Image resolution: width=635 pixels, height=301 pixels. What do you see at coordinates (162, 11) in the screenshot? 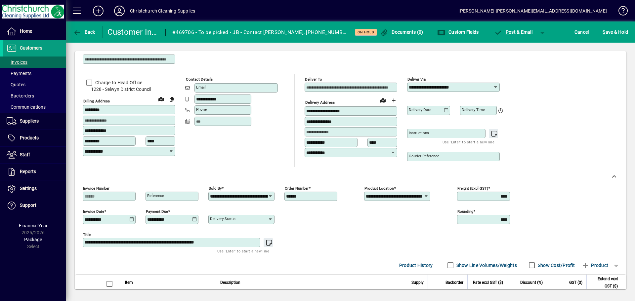
I see `div: Christchurch Cleaning Supplies` at bounding box center [162, 11].